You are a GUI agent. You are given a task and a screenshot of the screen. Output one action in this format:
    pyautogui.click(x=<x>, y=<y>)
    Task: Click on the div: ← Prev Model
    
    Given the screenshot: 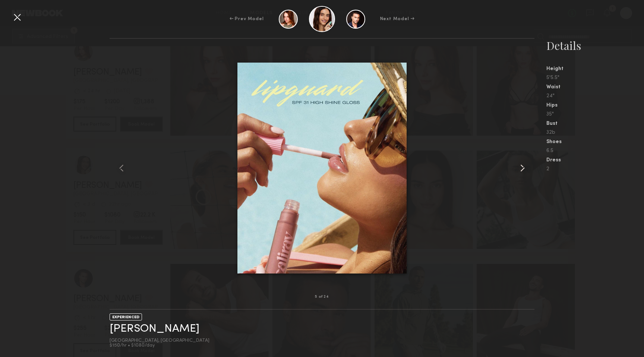 What is the action you would take?
    pyautogui.click(x=247, y=19)
    